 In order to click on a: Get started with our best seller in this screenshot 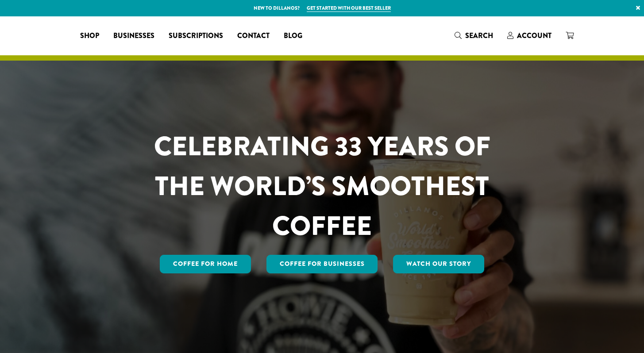, I will do `click(349, 8)`.